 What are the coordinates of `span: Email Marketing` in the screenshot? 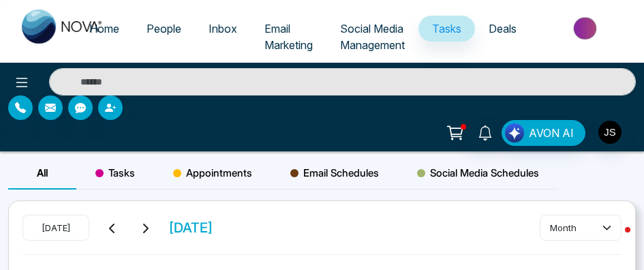 It's located at (288, 36).